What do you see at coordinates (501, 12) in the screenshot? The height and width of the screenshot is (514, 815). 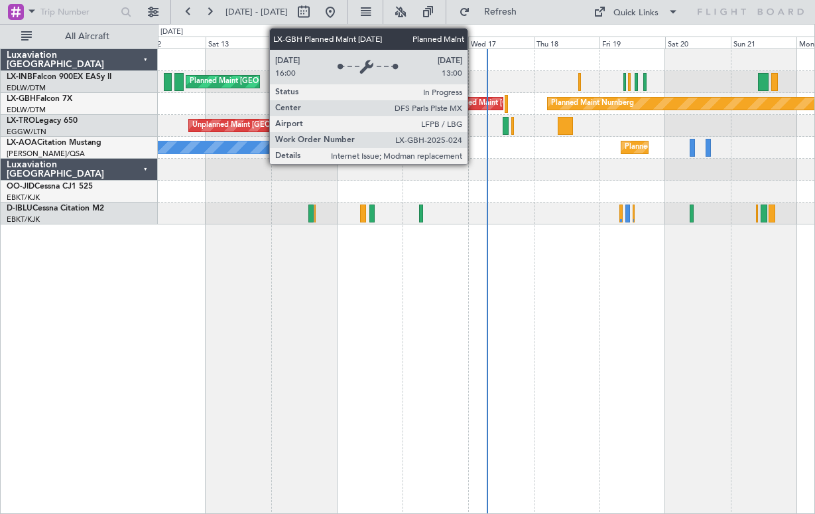 I see `span: Refresh` at bounding box center [501, 12].